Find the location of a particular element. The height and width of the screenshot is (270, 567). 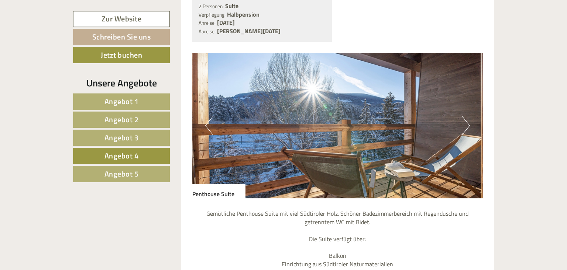

div: Unsere Angebote is located at coordinates (121, 83).